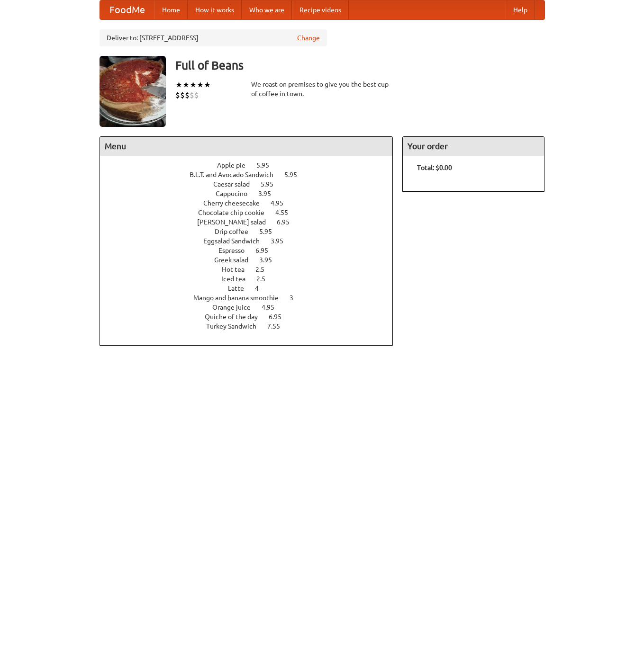 The height and width of the screenshot is (670, 644). Describe the element at coordinates (132, 91) in the screenshot. I see `img: angular.jpg` at that location.